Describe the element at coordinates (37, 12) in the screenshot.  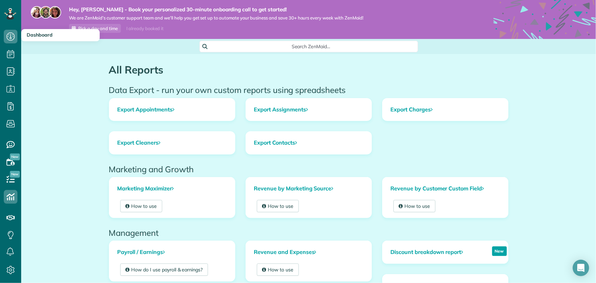
I see `img: maria-72a9807cf96188c08ef61303f053569d2e2a8a1cde33d635c8a3ac13582a053d.jpg` at that location.